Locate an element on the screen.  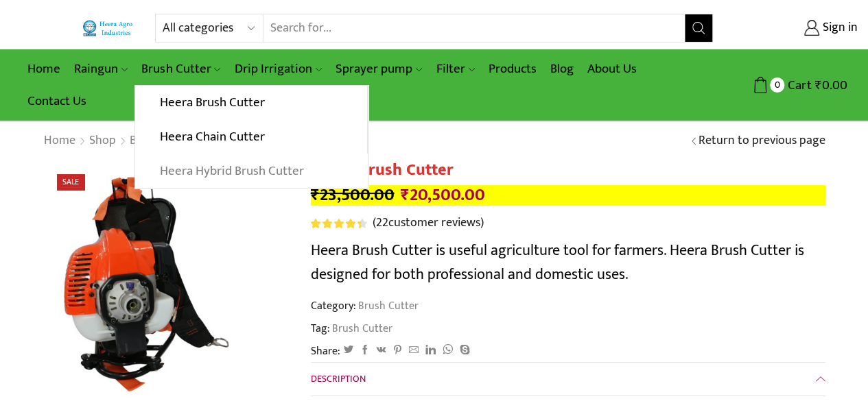
bdi: 0.00 is located at coordinates (831, 85).